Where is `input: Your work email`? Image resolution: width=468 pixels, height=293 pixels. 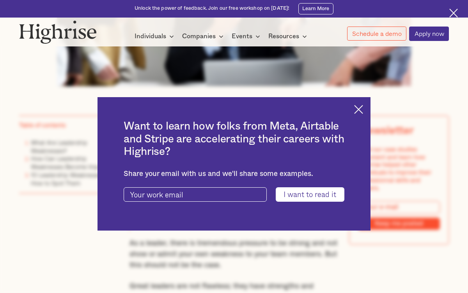 input: Your work email is located at coordinates (195, 194).